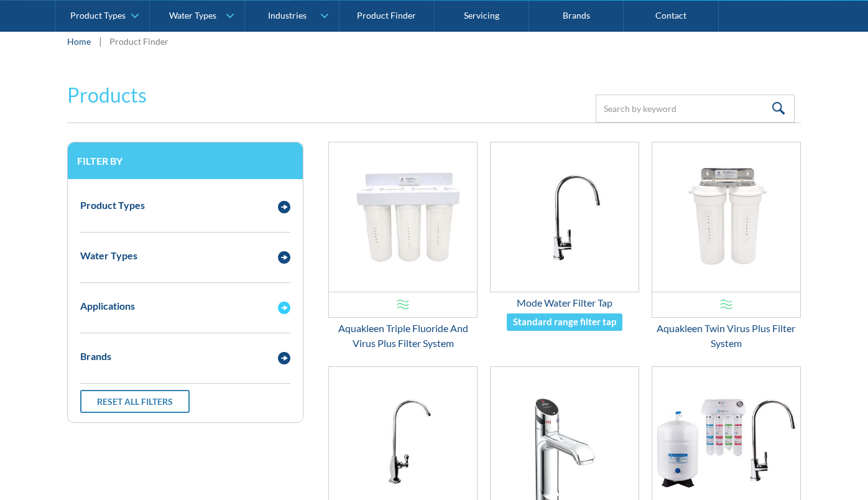 The width and height of the screenshot is (868, 500). Describe the element at coordinates (564, 321) in the screenshot. I see `div: Standard range filter tap` at that location.